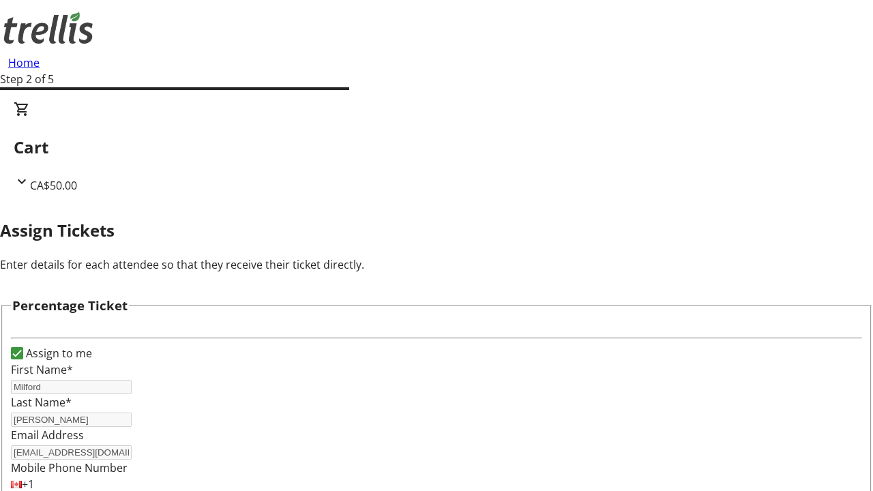 The height and width of the screenshot is (491, 873). I want to click on span: CA$50.00, so click(53, 186).